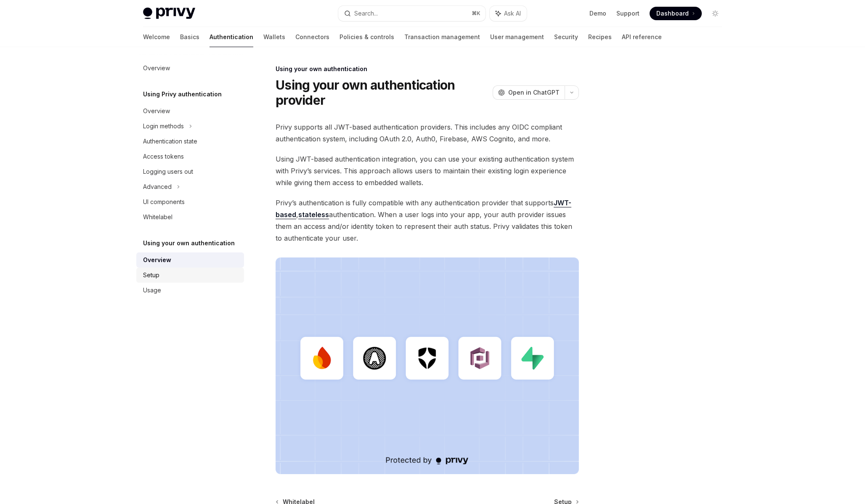  Describe the element at coordinates (190, 156) in the screenshot. I see `a: Access tokens` at that location.